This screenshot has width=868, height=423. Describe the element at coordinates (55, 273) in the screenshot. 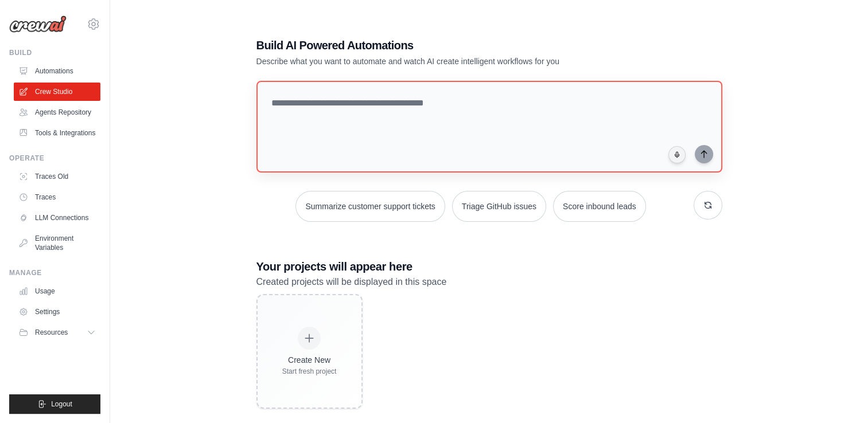

I see `div: Manage` at that location.